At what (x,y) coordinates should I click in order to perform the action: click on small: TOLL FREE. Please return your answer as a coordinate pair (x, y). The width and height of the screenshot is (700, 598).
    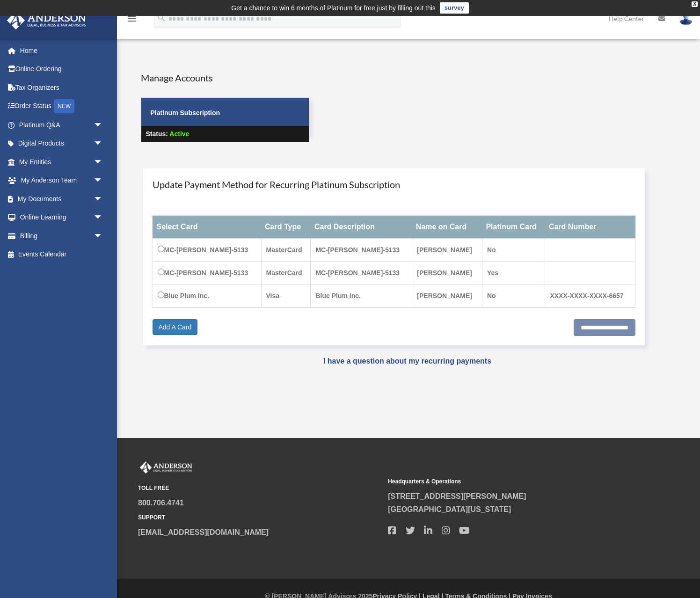
    Looking at the image, I should click on (260, 488).